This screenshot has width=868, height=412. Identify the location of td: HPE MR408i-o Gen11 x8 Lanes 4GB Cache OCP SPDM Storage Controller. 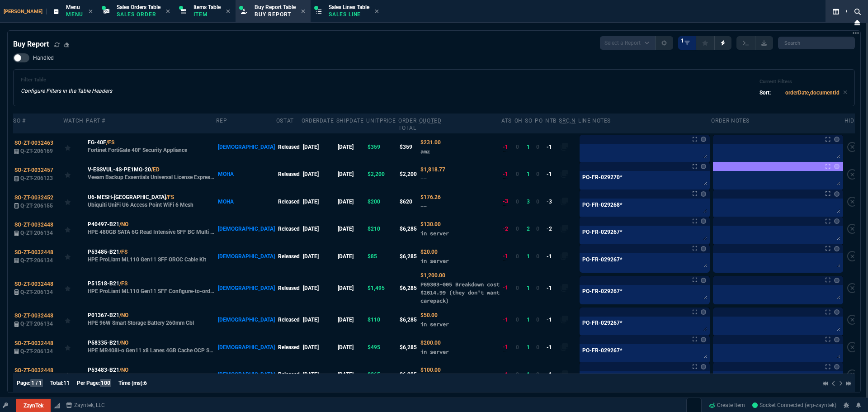
(151, 347).